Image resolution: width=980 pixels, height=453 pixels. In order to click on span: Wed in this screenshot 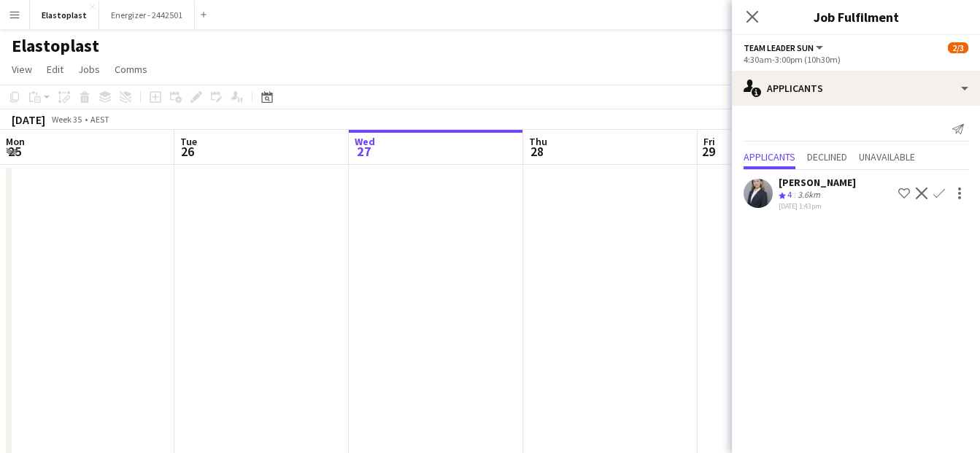, I will do `click(365, 141)`.